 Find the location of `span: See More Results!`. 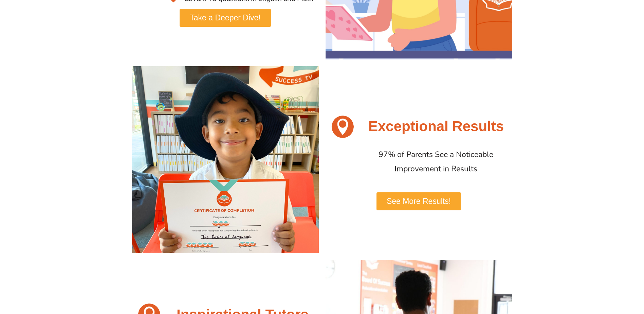

span: See More Results! is located at coordinates (418, 201).